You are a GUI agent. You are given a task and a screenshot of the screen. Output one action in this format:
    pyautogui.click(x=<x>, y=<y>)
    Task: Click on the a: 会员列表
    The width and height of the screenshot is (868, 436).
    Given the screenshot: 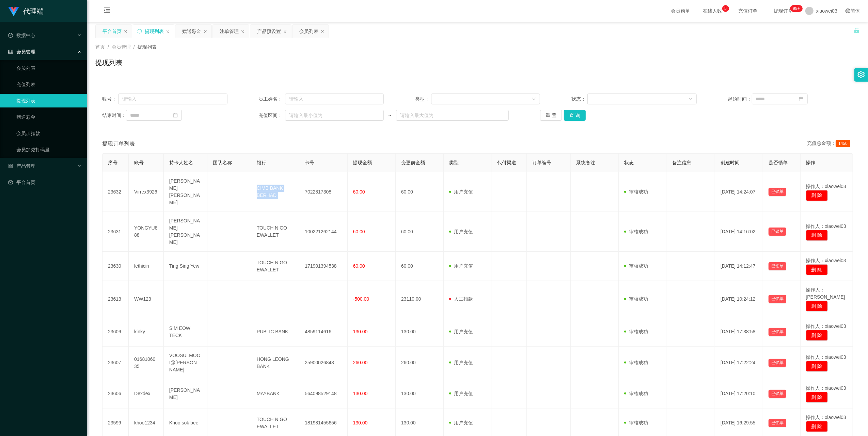 What is the action you would take?
    pyautogui.click(x=49, y=68)
    